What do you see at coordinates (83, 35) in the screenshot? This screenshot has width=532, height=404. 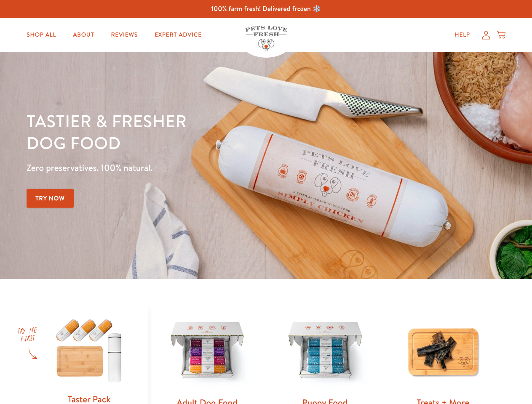 I see `a: About` at bounding box center [83, 35].